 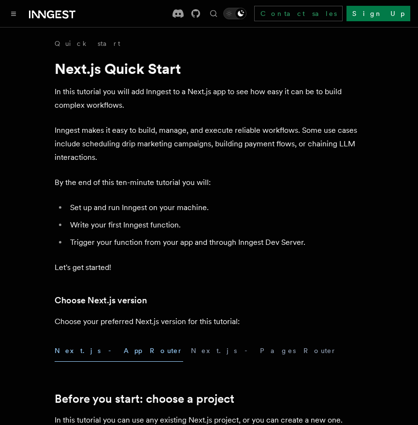 I want to click on p: Inngest makes it easy to build, manage, and execute reliable workflows. Some use cases include sc..., so click(x=209, y=144).